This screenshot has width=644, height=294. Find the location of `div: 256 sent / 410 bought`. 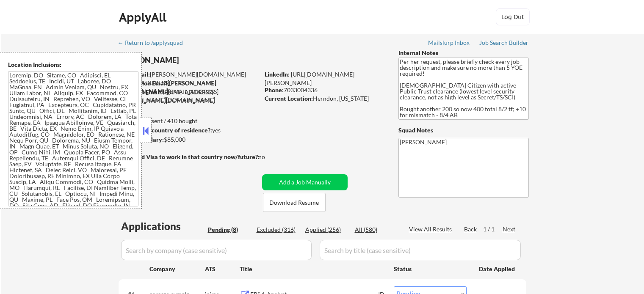

div: 256 sent / 410 bought is located at coordinates (188, 121).